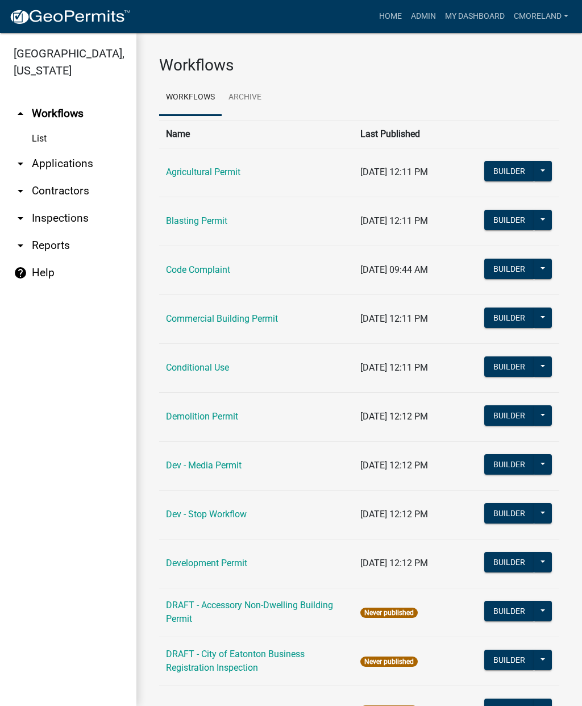 Image resolution: width=582 pixels, height=706 pixels. I want to click on a: Dev - Media Permit, so click(204, 465).